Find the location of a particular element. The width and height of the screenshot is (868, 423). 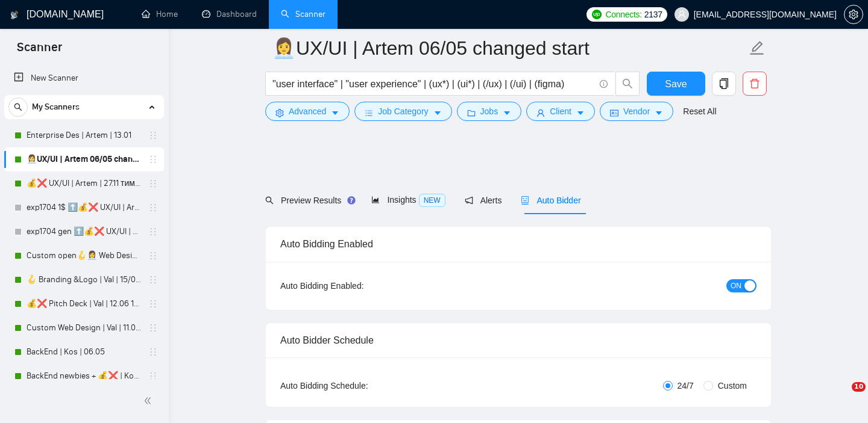

a: searchScanner is located at coordinates (303, 14).